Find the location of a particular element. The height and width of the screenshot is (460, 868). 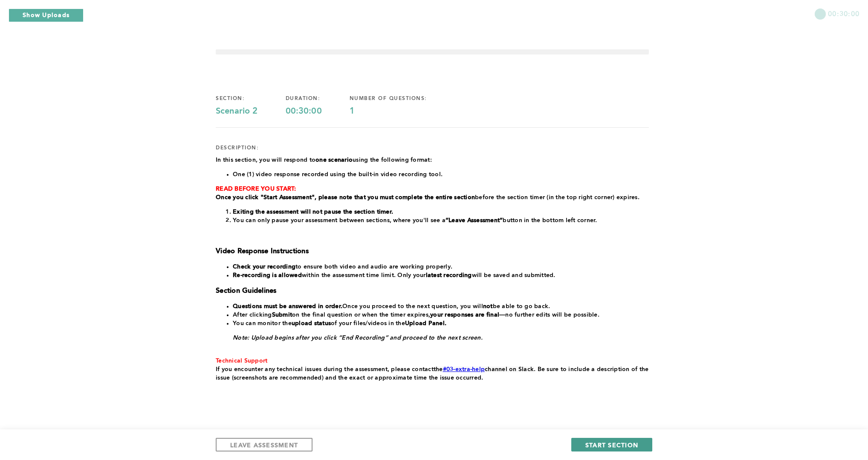

strong: Submit is located at coordinates (282, 315).